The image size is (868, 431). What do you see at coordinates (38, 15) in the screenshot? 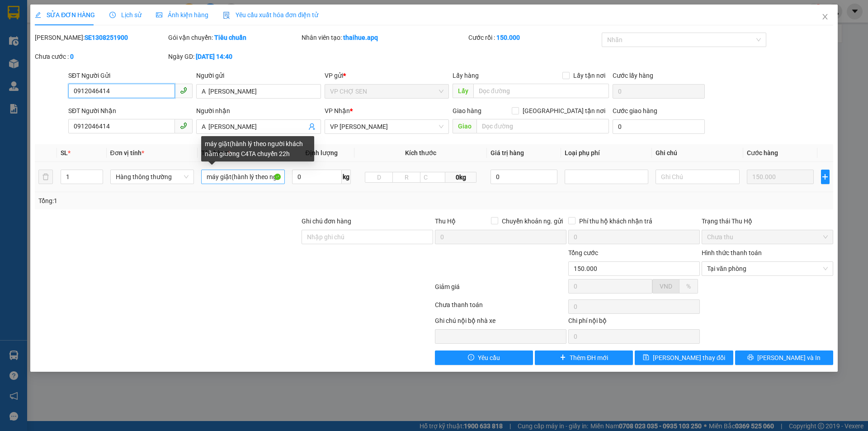
I see `span: edit` at bounding box center [38, 15].